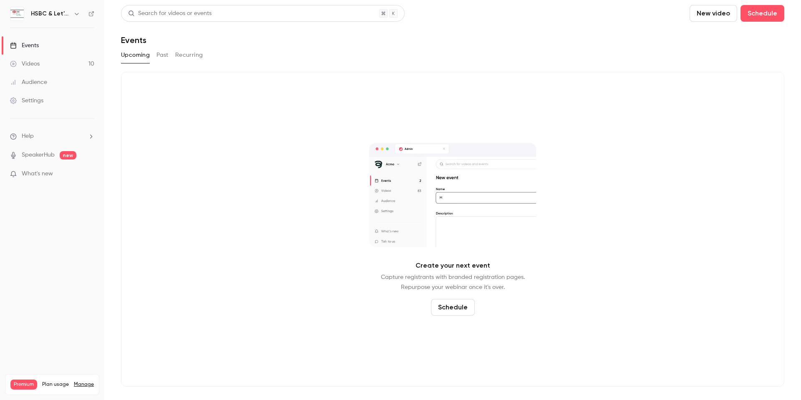 Image resolution: width=801 pixels, height=400 pixels. Describe the element at coordinates (68, 155) in the screenshot. I see `span: new` at that location.